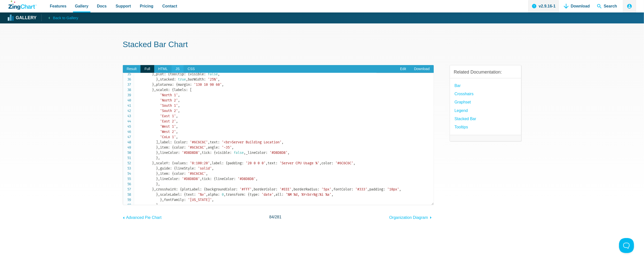 The image size is (644, 263). Describe the element at coordinates (213, 79) in the screenshot. I see `span: '25%'` at that location.